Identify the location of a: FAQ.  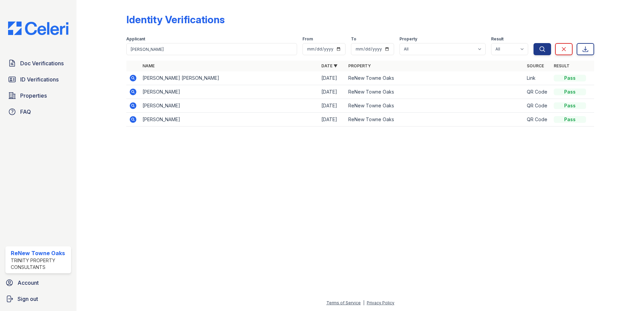
(38, 111).